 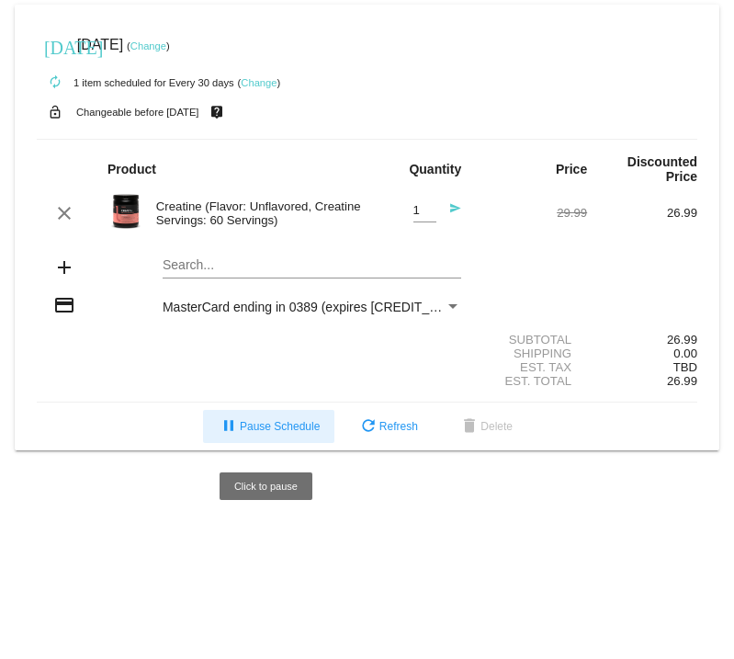 What do you see at coordinates (64, 213) in the screenshot?
I see `mat-icon: clear` at bounding box center [64, 213].